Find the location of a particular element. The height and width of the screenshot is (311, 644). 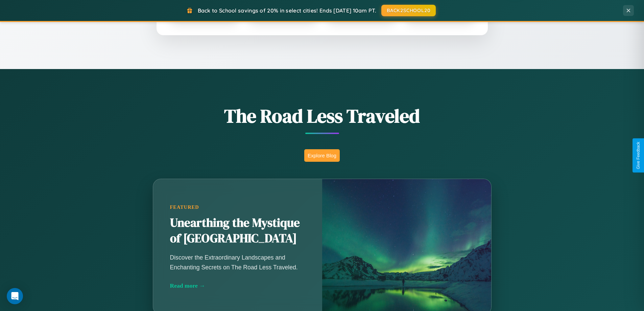

div: Open Intercom Messenger is located at coordinates (15, 296).